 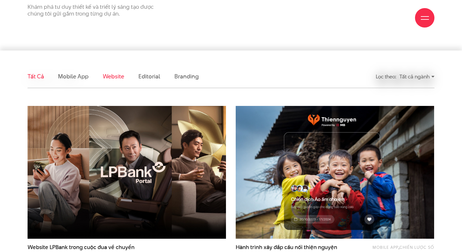 I want to click on img: LPBank portal, so click(x=127, y=173).